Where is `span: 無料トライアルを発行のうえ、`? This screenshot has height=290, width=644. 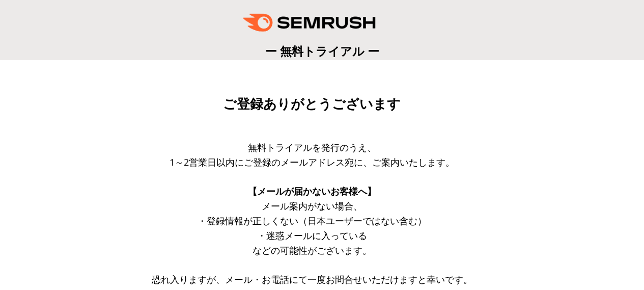
span: 無料トライアルを発行のうえ、 is located at coordinates (312, 147).